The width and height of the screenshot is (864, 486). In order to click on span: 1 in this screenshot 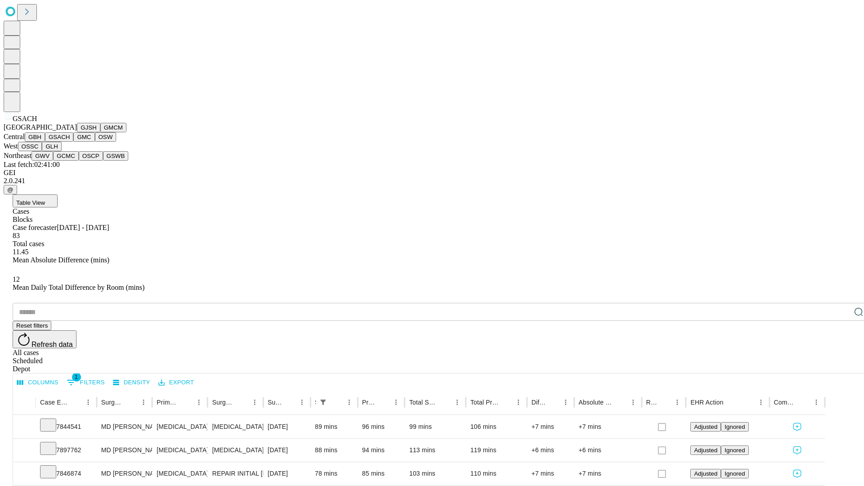, I will do `click(76, 377)`.